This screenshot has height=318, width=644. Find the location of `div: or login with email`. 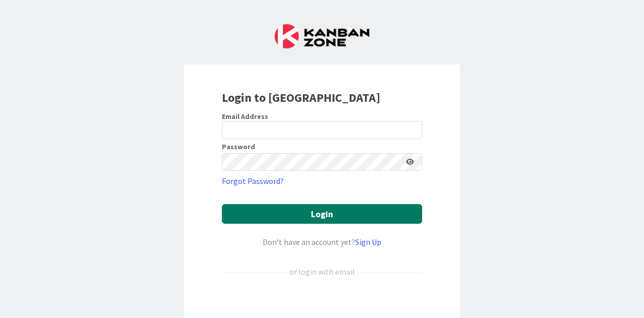

div: or login with email is located at coordinates (322, 271).